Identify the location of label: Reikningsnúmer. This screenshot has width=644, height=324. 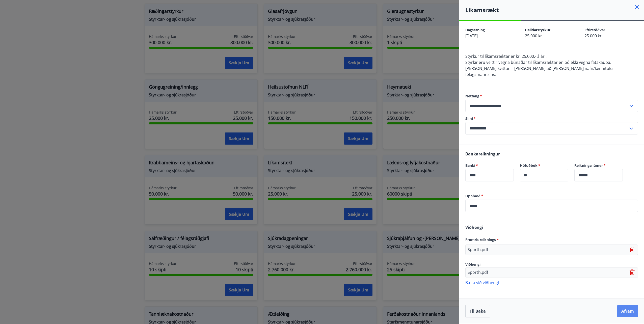
(598, 165).